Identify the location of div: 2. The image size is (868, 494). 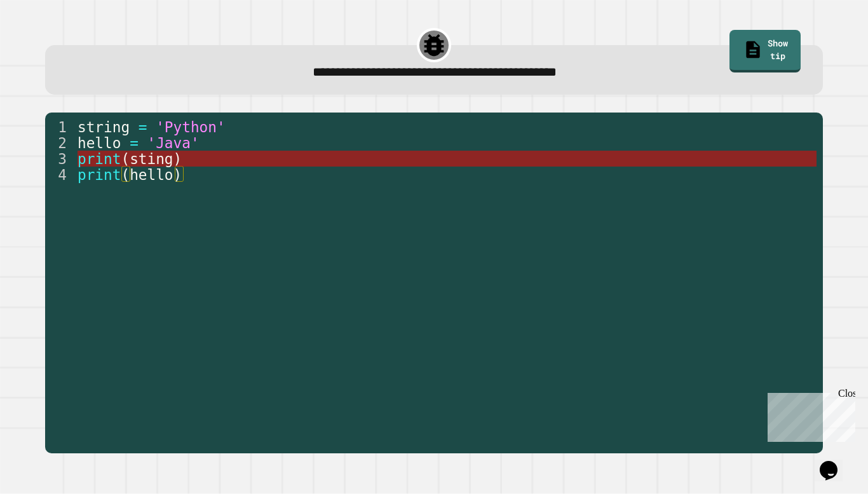
(60, 142).